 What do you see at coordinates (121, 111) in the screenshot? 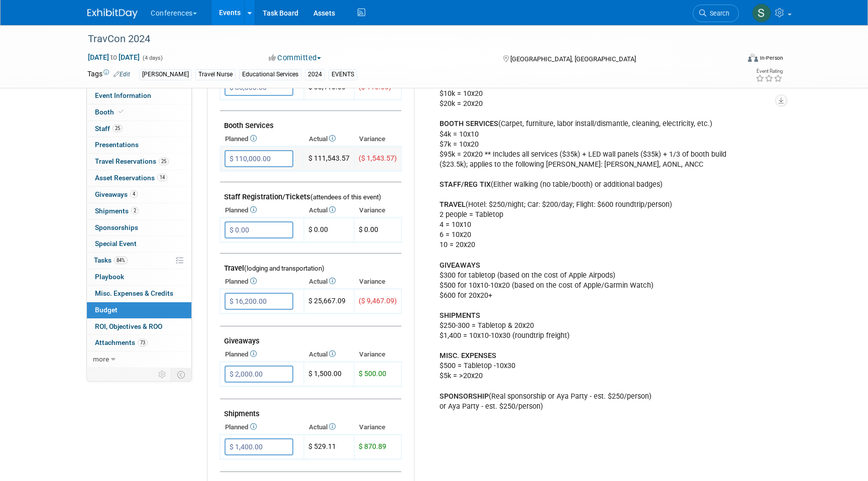
I see `i: Booth reservation complete` at bounding box center [121, 111].